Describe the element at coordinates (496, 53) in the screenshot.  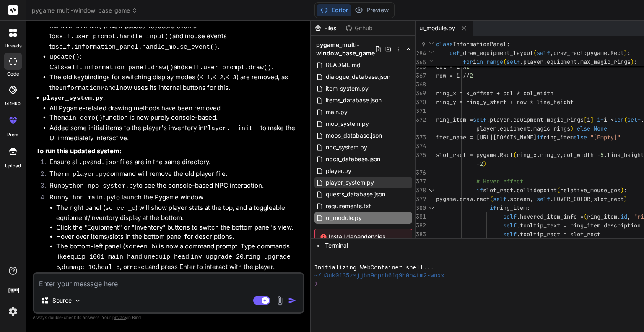
I see `span: _draw_equipment_layout` at that location.